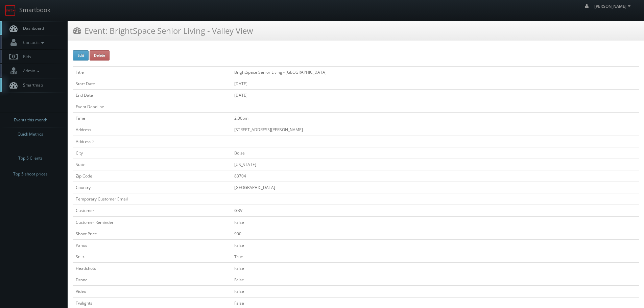 The width and height of the screenshot is (644, 308). What do you see at coordinates (152, 222) in the screenshot?
I see `td: Customer Reminder` at bounding box center [152, 222].